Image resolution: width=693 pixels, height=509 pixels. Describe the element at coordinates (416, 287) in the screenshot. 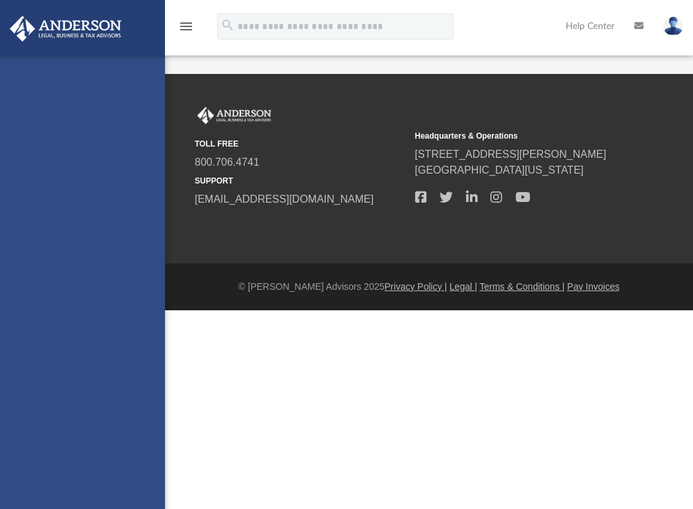

I see `a: Privacy Policy |` at that location.